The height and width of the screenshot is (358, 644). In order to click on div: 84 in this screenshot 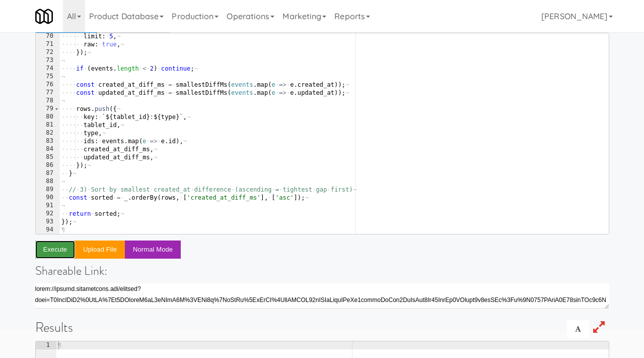, I will do `click(48, 149)`.